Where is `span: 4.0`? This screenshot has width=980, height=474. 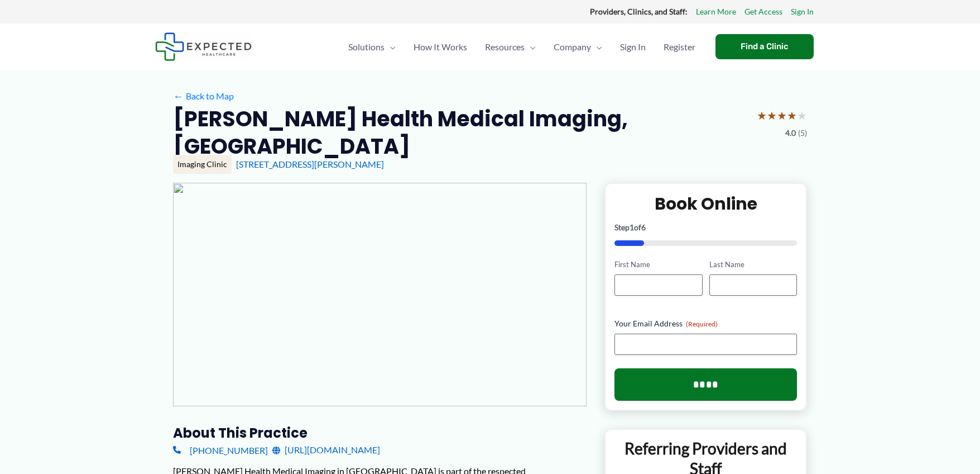 span: 4.0 is located at coordinates (791, 133).